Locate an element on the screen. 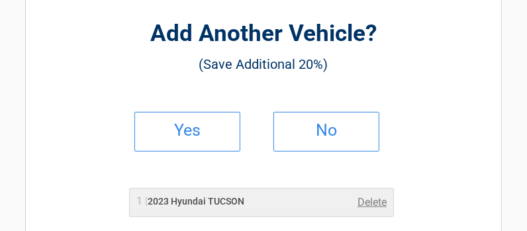  a: Delete is located at coordinates (372, 203).